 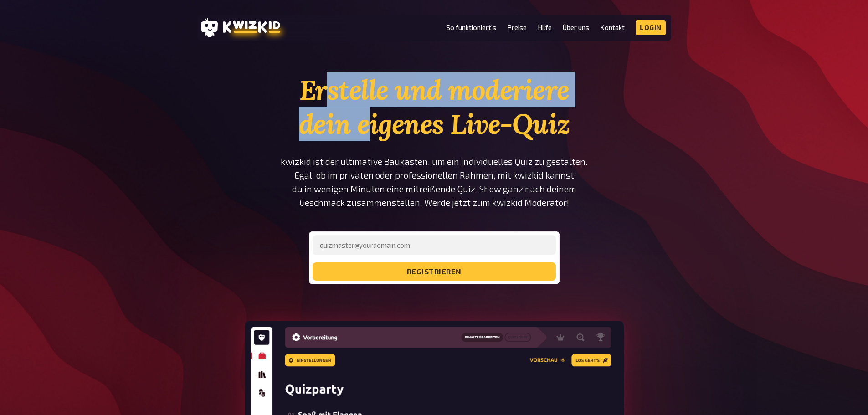 I want to click on input: quizmaster@yourdomain.com, so click(x=435, y=245).